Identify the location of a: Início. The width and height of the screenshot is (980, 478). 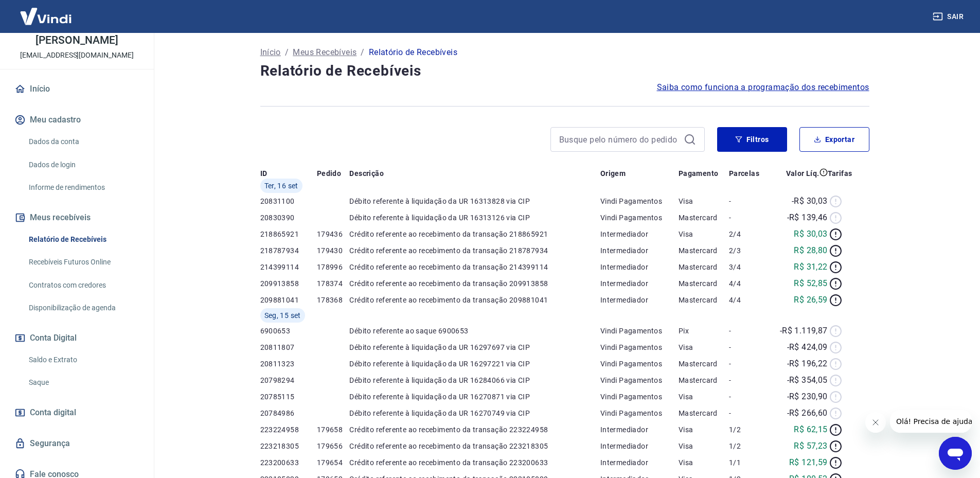
(270, 53).